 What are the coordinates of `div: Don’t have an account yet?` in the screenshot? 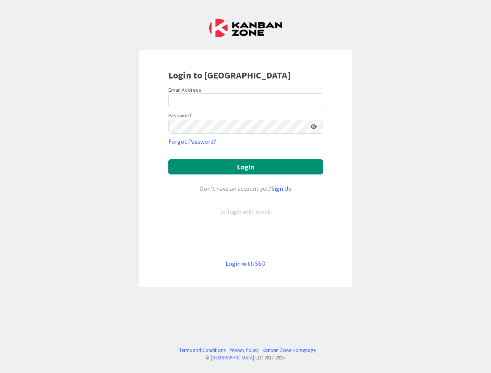 It's located at (246, 188).